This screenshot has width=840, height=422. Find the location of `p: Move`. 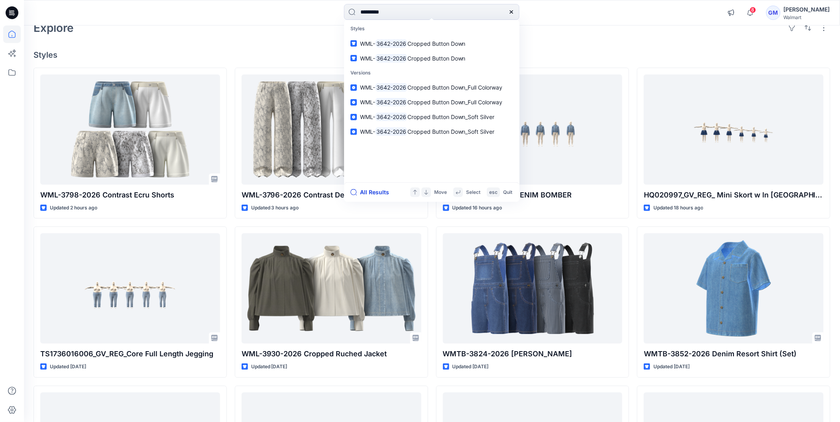

p: Move is located at coordinates (440, 192).